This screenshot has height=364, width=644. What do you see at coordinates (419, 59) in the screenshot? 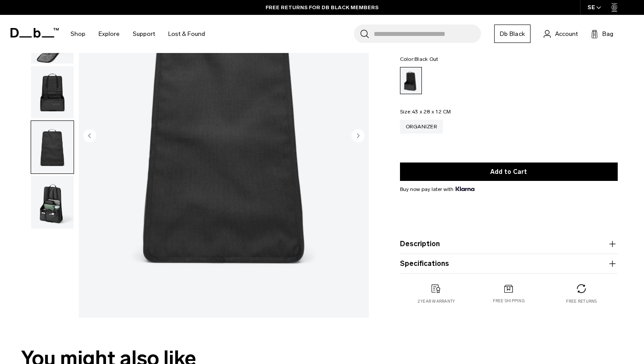
I see `legend: Color:` at bounding box center [419, 59].